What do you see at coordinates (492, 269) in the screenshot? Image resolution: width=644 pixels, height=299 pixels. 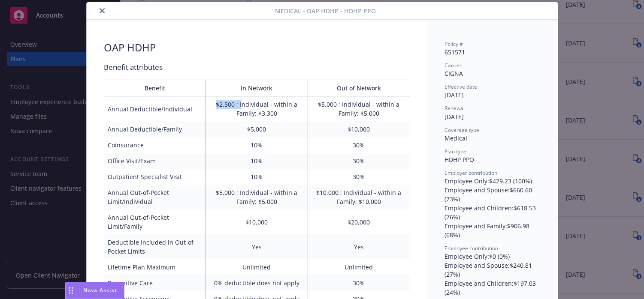 I see `div: Employee and Spouse : $240.81 (27%)` at bounding box center [492, 269].